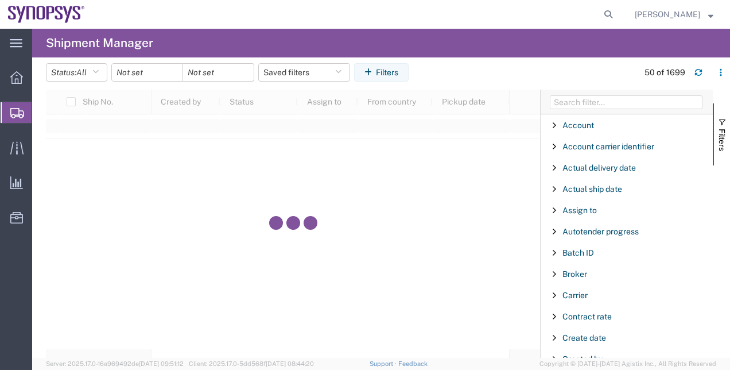 This screenshot has height=370, width=730. I want to click on span: Contract rate, so click(587, 316).